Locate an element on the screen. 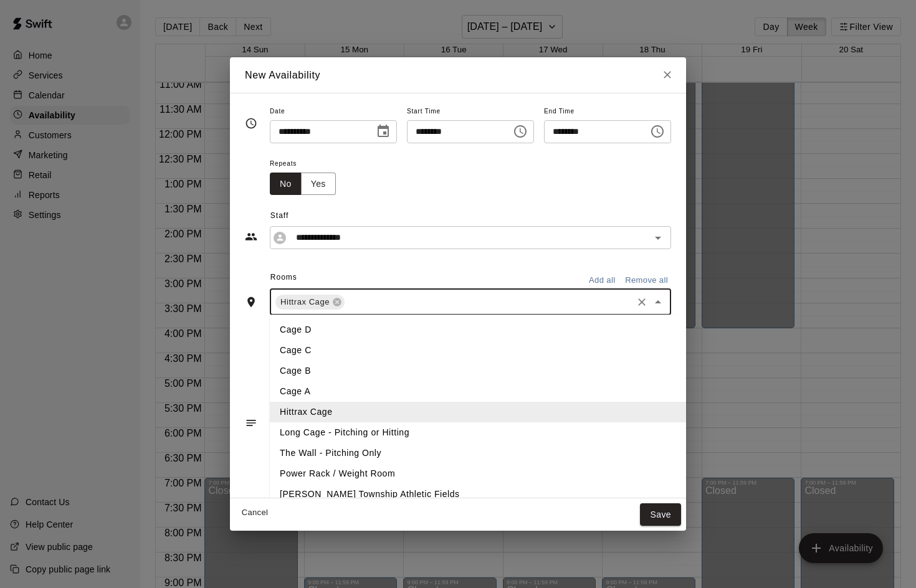 The image size is (916, 588). span: Staff is located at coordinates (470, 216).